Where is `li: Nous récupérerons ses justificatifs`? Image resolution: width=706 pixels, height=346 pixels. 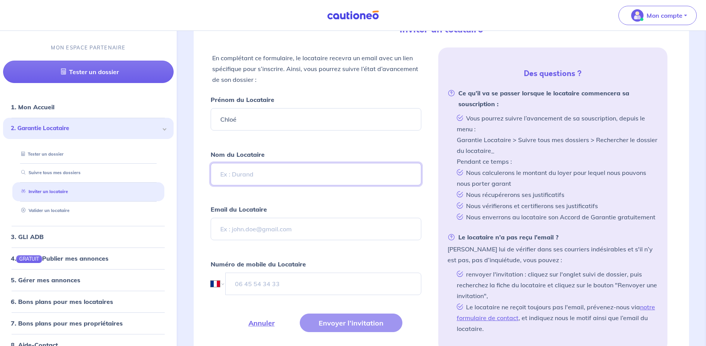 li: Nous récupérerons ses justificatifs is located at coordinates (556, 194).